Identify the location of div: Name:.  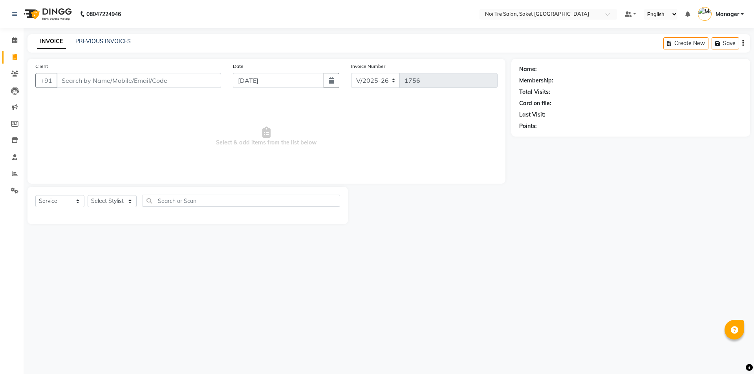
(528, 69).